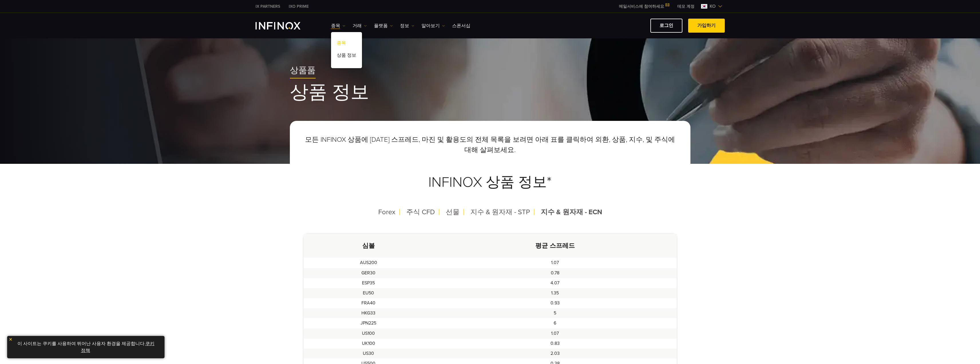 This screenshot has height=364, width=980. What do you see at coordinates (285, 26) in the screenshot?
I see `a: INFINOX Logo` at bounding box center [285, 26].